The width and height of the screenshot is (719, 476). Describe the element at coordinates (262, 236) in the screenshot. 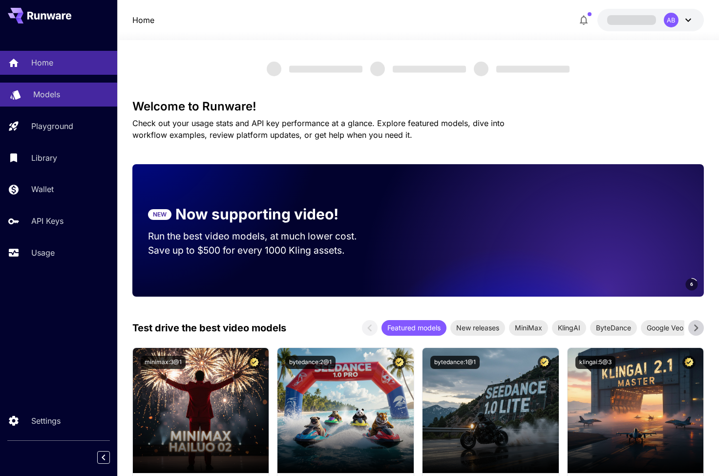

I see `p: Run the best video models, at much lower cost.` at that location.